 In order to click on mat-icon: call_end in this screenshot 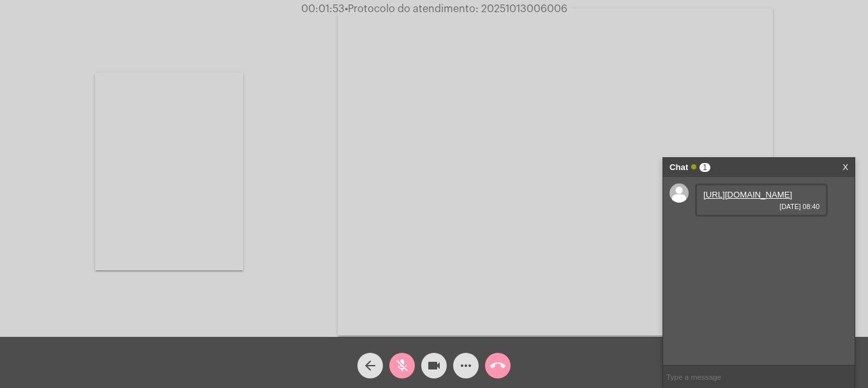, I will do `click(498, 365)`.